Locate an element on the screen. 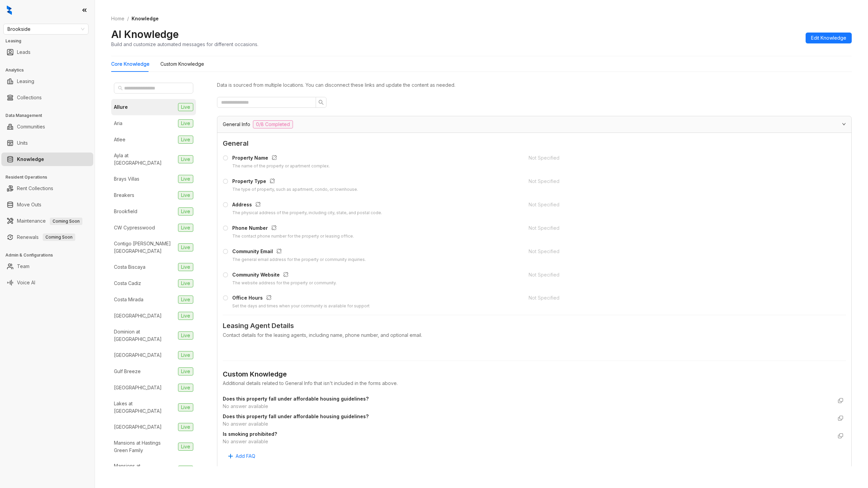 Image resolution: width=868 pixels, height=488 pixels. span: 0/8 Completed is located at coordinates (273, 124).